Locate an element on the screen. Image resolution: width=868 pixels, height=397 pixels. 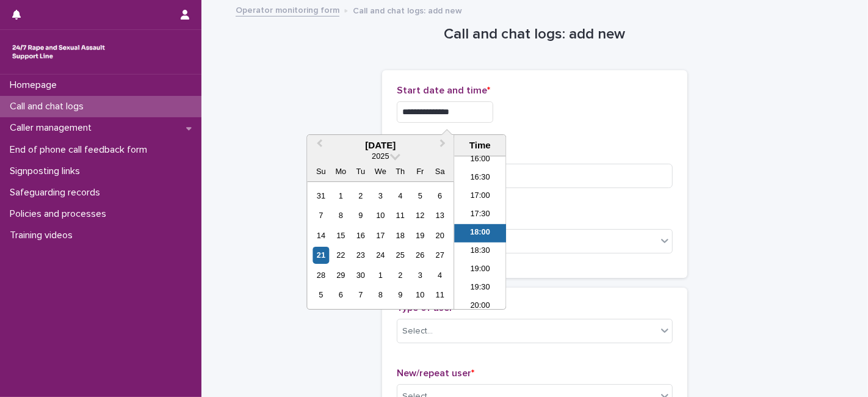
div: Choose Friday, September 26th, 2025 is located at coordinates (420, 255).